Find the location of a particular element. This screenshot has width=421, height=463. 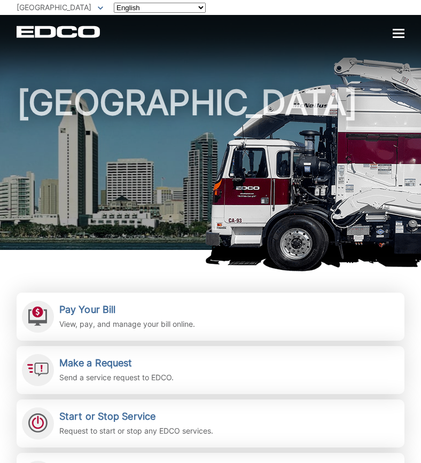

a: Make a Request Send a service request to EDCO. is located at coordinates (210, 370).